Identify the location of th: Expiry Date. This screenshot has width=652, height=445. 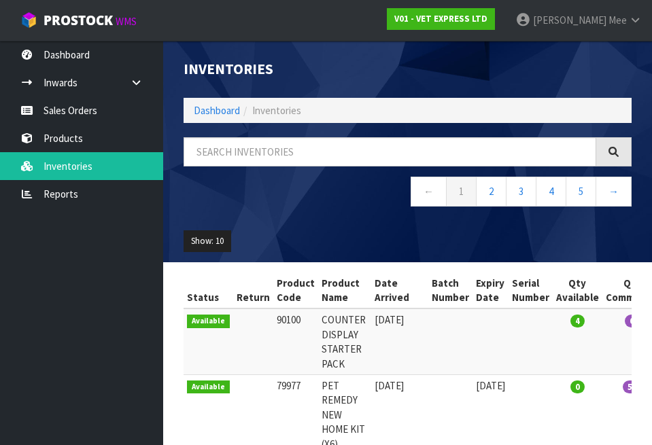
(490, 291).